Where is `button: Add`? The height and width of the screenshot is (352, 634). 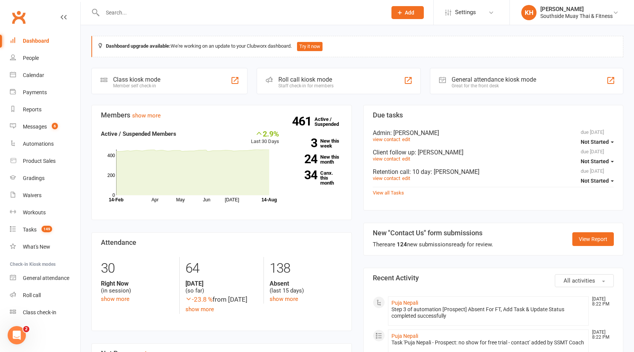 button: Add is located at coordinates (408, 13).